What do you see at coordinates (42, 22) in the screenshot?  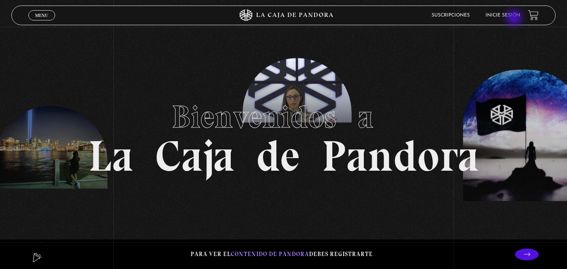 I see `span: Cerrar` at bounding box center [42, 22].